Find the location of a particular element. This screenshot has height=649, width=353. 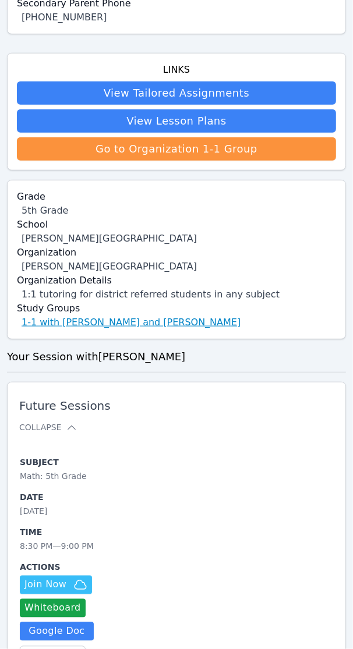

span: Future Sessions is located at coordinates (176, 406).